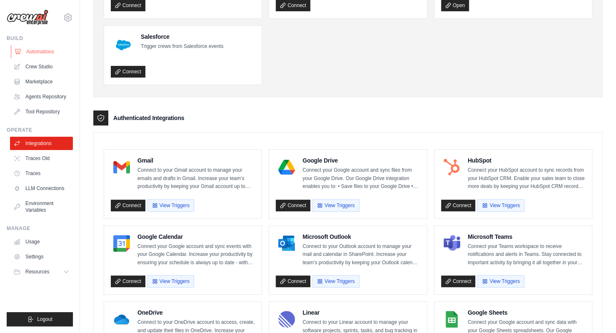 The height and width of the screenshot is (333, 616). What do you see at coordinates (361, 312) in the screenshot?
I see `h4: Linear` at bounding box center [361, 312].